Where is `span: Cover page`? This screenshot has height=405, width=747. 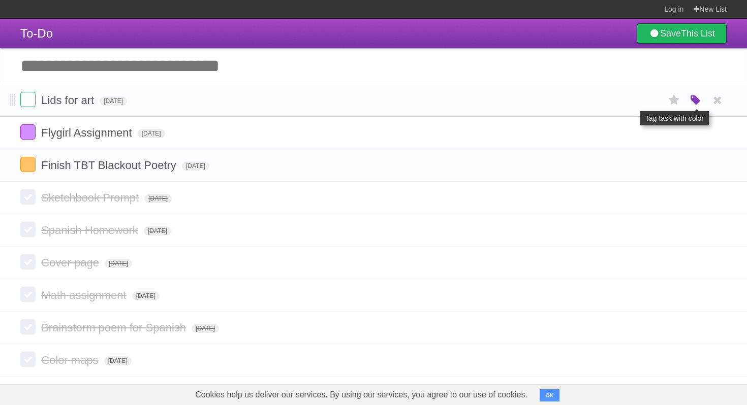 span: Cover page is located at coordinates (71, 263).